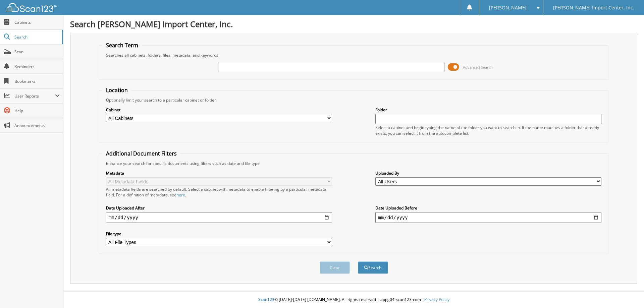 The height and width of the screenshot is (308, 644). What do you see at coordinates (354, 164) in the screenshot?
I see `div: Enhance your search for specific documents using filters such as date and file type.` at bounding box center [354, 164].